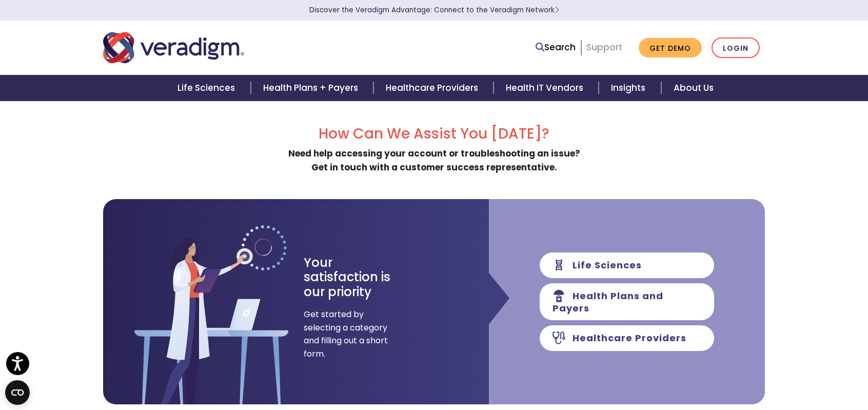 This screenshot has width=868, height=410. Describe the element at coordinates (694, 88) in the screenshot. I see `a: About Us` at that location.